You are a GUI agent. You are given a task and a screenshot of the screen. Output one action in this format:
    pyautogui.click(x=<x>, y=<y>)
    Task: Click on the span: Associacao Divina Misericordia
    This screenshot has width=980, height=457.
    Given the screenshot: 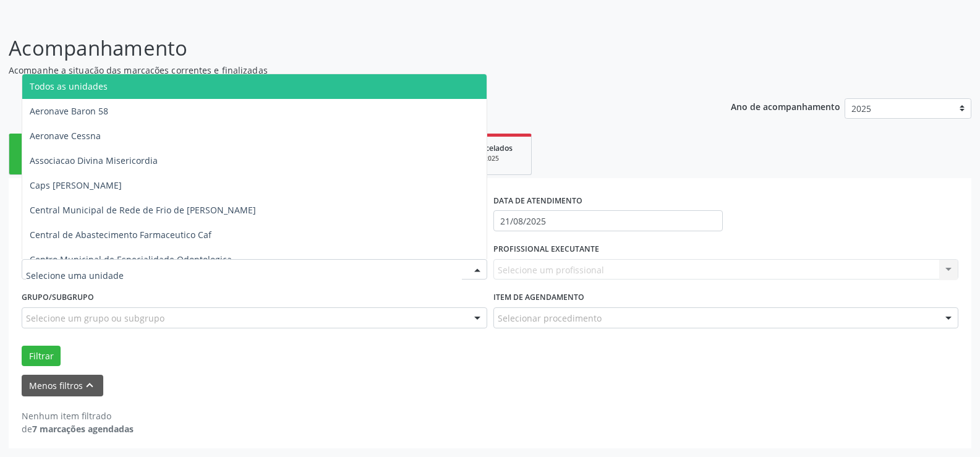 What is the action you would take?
    pyautogui.click(x=93, y=160)
    